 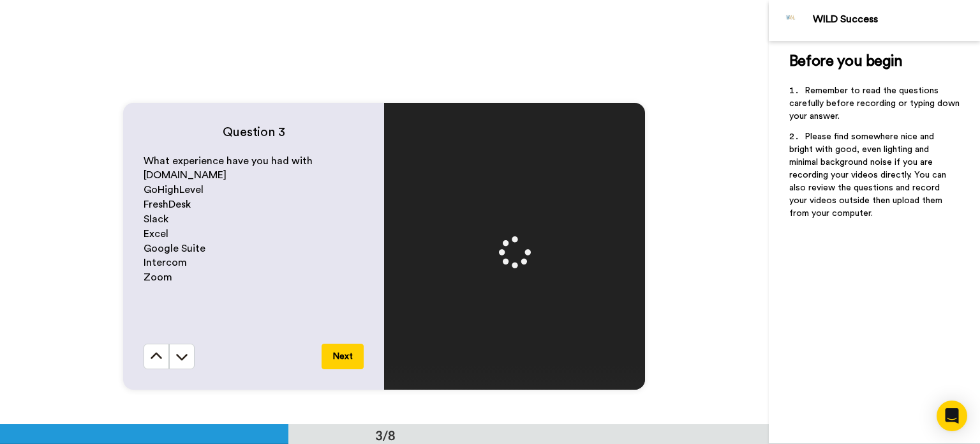 What do you see at coordinates (228, 161) in the screenshot?
I see `span: What experience have you had with` at bounding box center [228, 161].